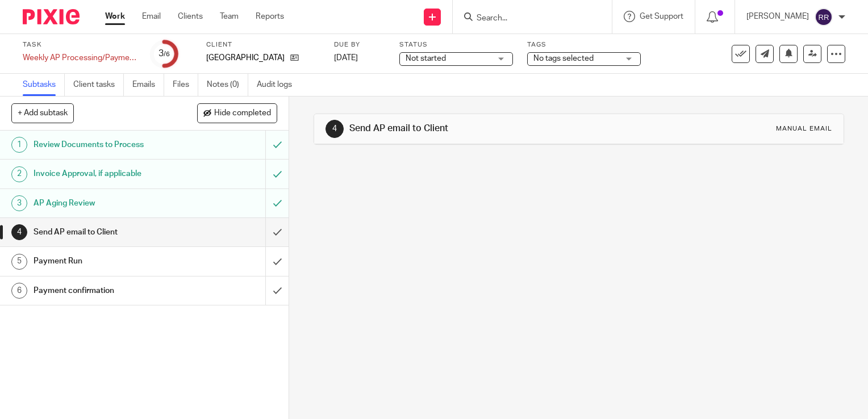 The image size is (868, 419). I want to click on span: Hide completed, so click(243, 114).